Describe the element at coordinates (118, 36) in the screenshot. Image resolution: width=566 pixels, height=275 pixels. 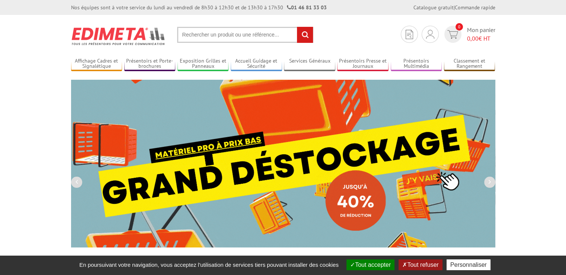
I see `img: Présentoir, panneau, stand - Edimeta - PLV, affichage, mobilier bureau, entreprise` at that location.